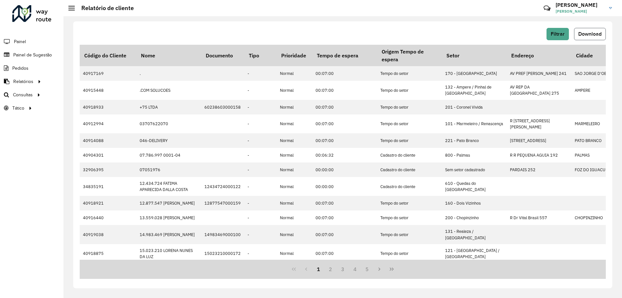 This screenshot has width=622, height=298. Describe the element at coordinates (169, 140) in the screenshot. I see `td: 046-DELIVERY` at that location.